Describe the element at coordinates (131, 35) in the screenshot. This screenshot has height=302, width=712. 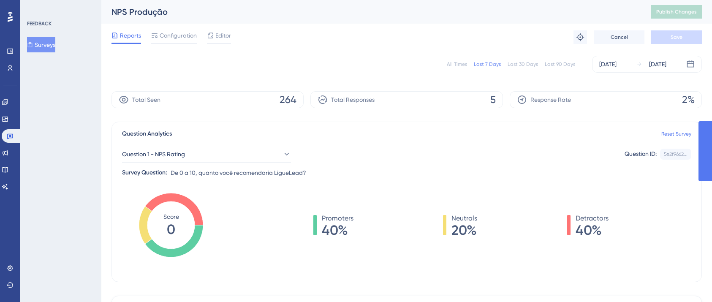
I see `span: Reports` at that location.